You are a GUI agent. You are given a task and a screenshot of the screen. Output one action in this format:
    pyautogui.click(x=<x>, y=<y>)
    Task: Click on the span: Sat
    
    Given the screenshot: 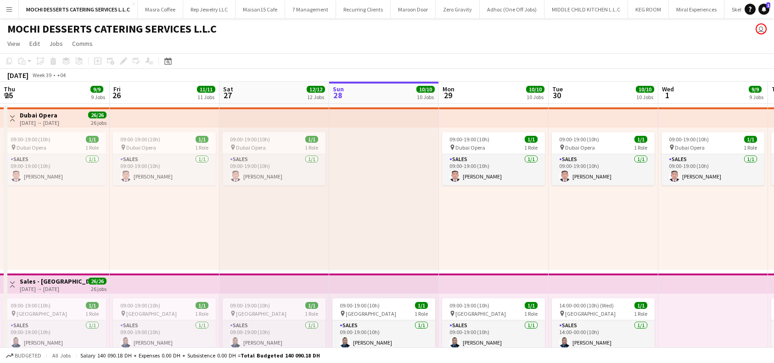 What is the action you would take?
    pyautogui.click(x=228, y=89)
    